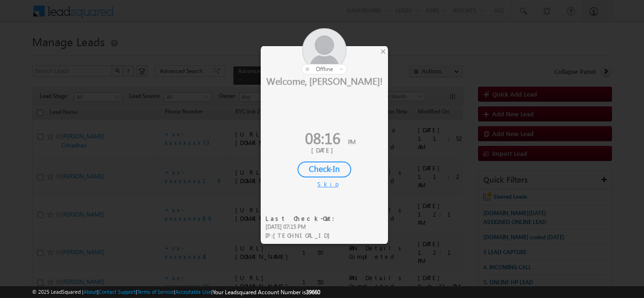 The image size is (644, 298). Describe the element at coordinates (323, 137) in the screenshot. I see `span: 08:16` at that location.